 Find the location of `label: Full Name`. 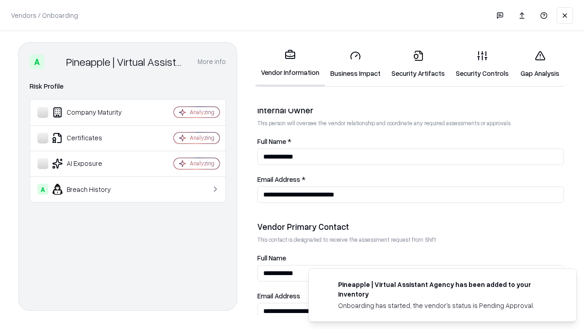

label: Full Name is located at coordinates (411, 257).